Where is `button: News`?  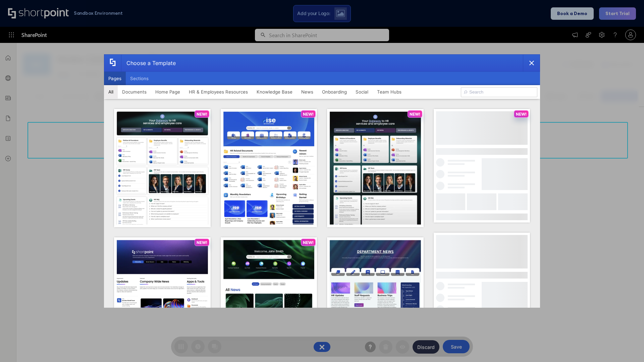
button: News is located at coordinates (307, 92).